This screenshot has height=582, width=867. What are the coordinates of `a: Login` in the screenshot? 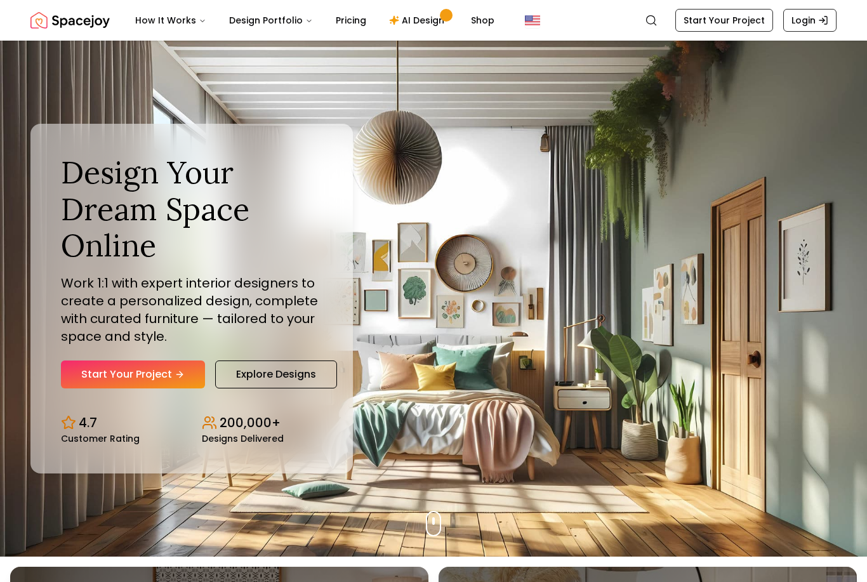 It's located at (810, 20).